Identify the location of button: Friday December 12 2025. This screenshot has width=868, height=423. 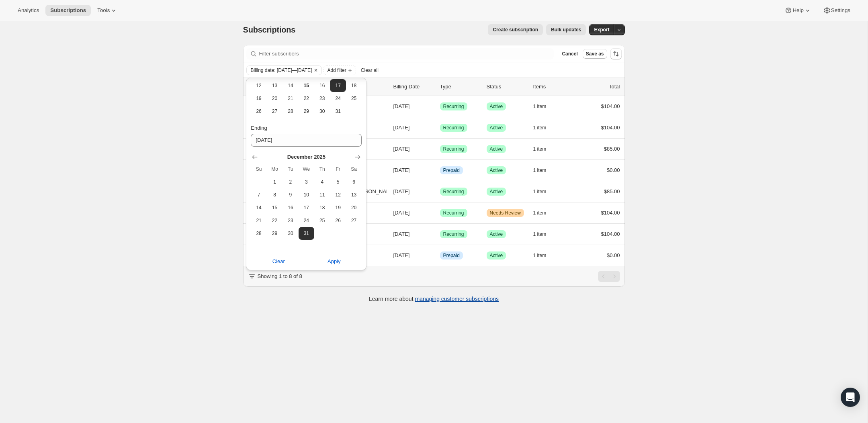
(338, 195).